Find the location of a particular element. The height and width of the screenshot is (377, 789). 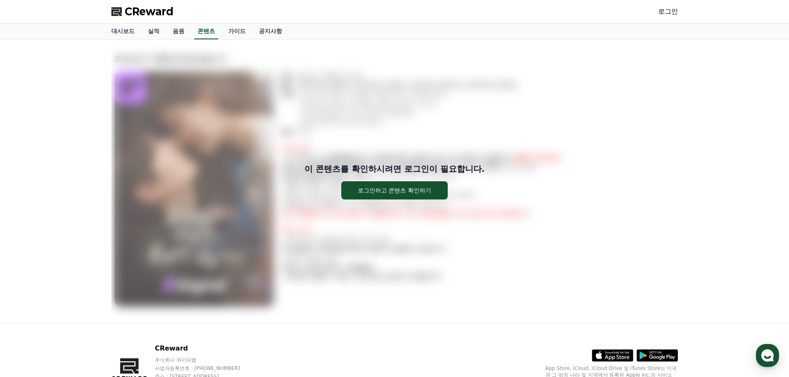

a: 대화 is located at coordinates (81, 273).